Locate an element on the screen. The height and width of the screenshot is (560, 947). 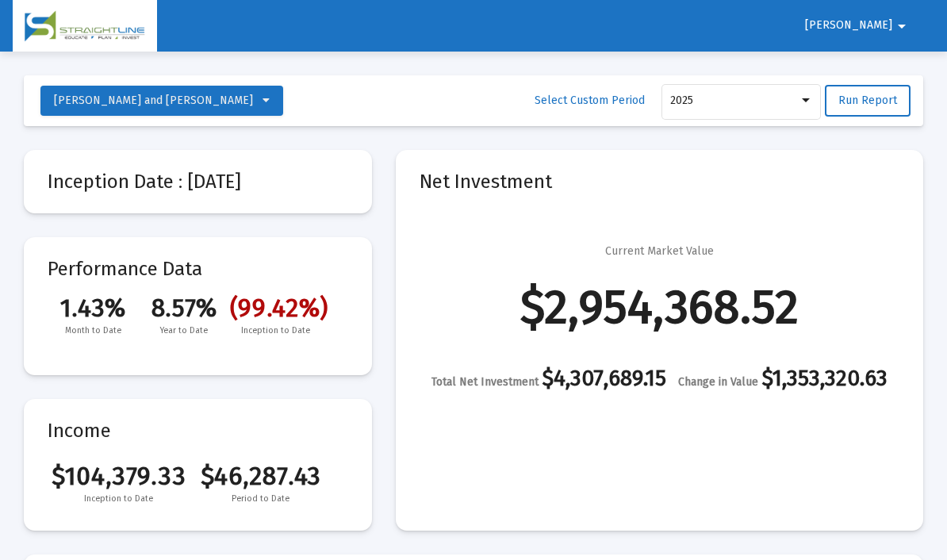
span: Year to Date is located at coordinates (184, 331).